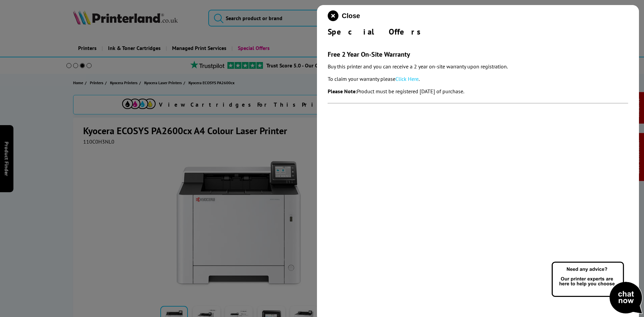 The width and height of the screenshot is (644, 317). What do you see at coordinates (478, 66) in the screenshot?
I see `p: Buy this printer and you can receive a 2 year on-site warranty upon registration.` at bounding box center [478, 66].